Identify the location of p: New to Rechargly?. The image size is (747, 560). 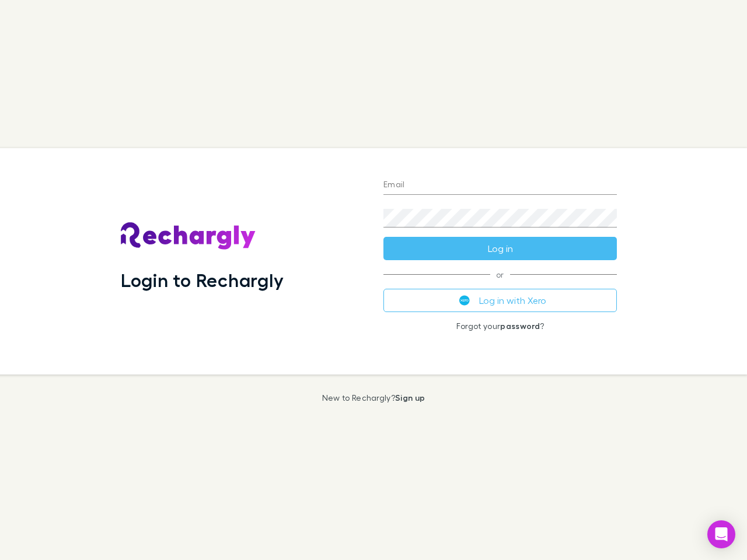
(373, 398).